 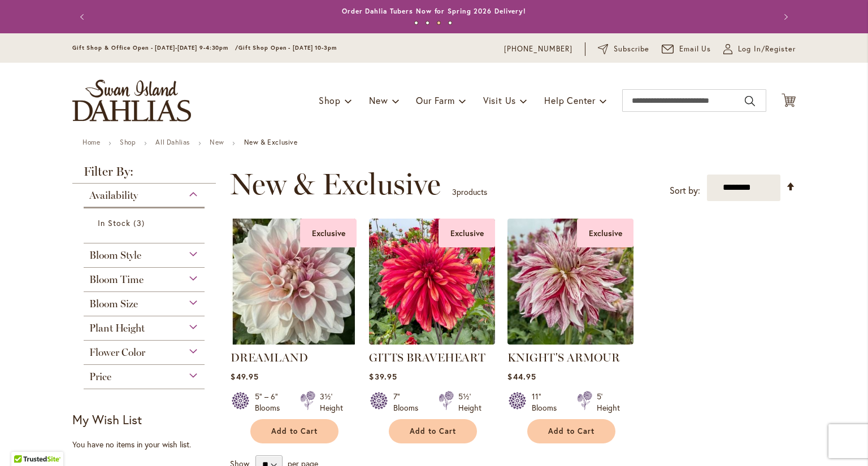 What do you see at coordinates (570, 281) in the screenshot?
I see `img: KNIGHTS ARMOUR` at bounding box center [570, 281].